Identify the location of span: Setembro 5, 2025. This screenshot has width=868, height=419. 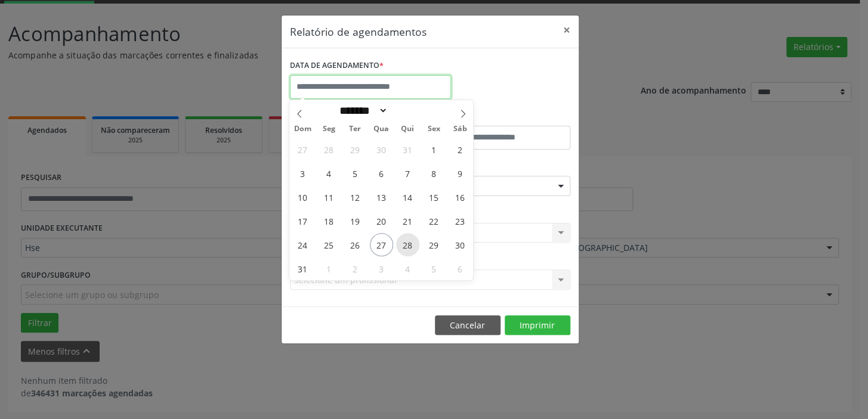
(433, 268).